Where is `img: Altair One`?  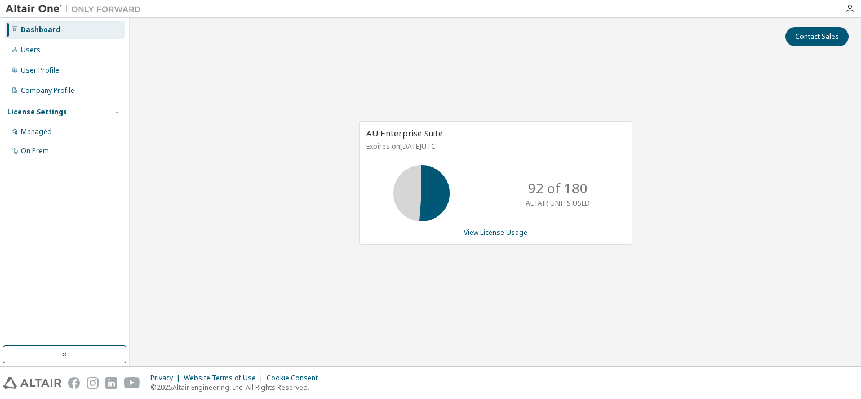
img: Altair One is located at coordinates (76, 9).